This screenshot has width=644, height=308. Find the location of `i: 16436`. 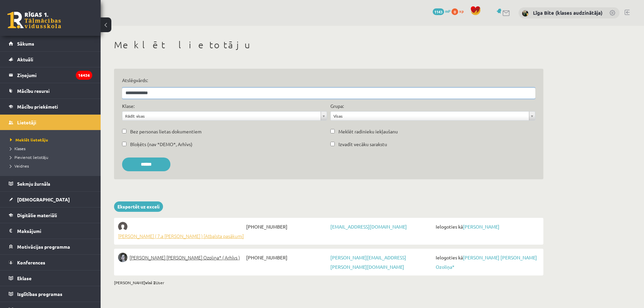

i: 16436 is located at coordinates (84, 75).